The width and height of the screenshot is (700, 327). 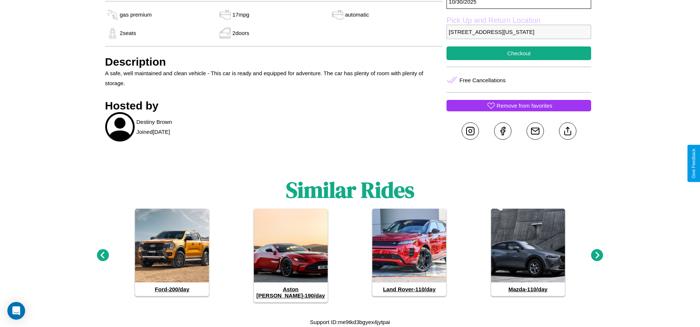 I want to click on h3: Description, so click(x=274, y=62).